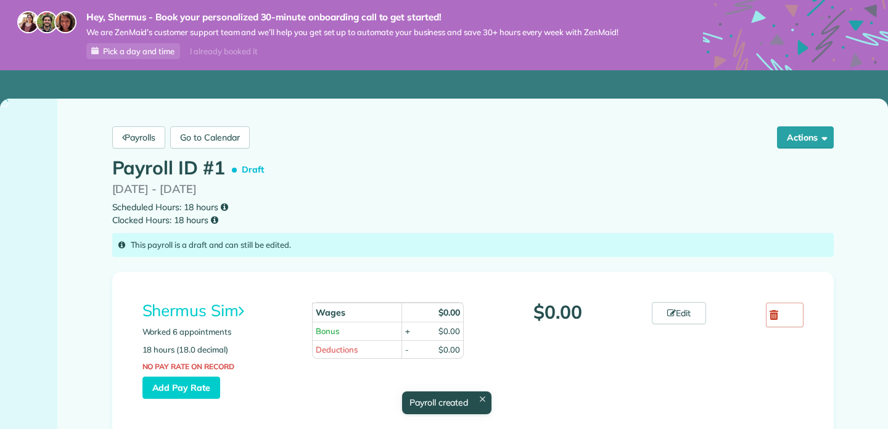 The height and width of the screenshot is (429, 888). I want to click on a: Payrolls, so click(139, 137).